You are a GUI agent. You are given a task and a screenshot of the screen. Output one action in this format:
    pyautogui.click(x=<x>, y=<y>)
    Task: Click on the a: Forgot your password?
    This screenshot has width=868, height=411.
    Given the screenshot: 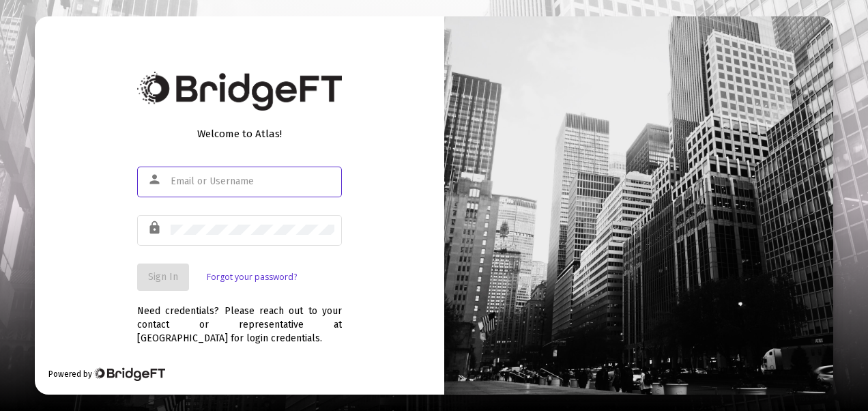 What is the action you would take?
    pyautogui.click(x=252, y=277)
    